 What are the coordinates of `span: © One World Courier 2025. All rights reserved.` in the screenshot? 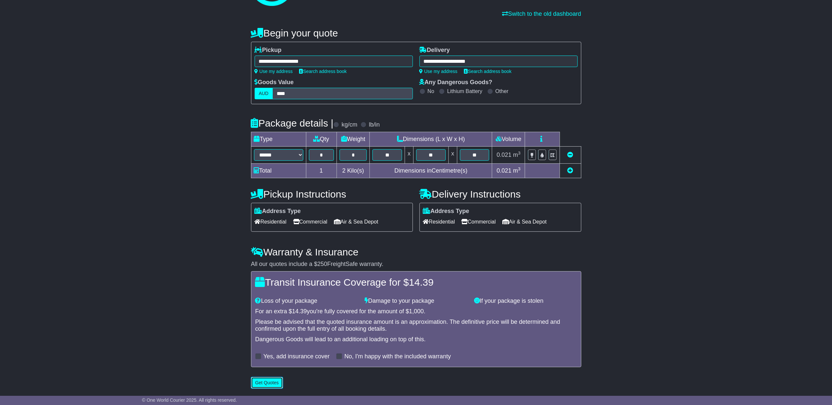 It's located at (189, 400).